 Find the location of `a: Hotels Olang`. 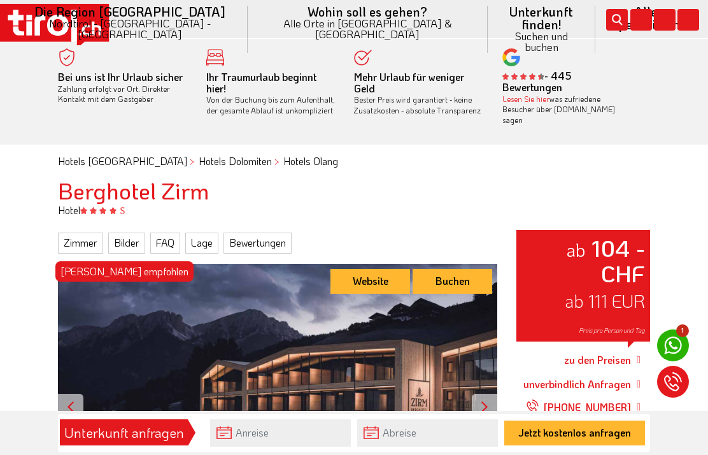

a: Hotels Olang is located at coordinates (311, 161).